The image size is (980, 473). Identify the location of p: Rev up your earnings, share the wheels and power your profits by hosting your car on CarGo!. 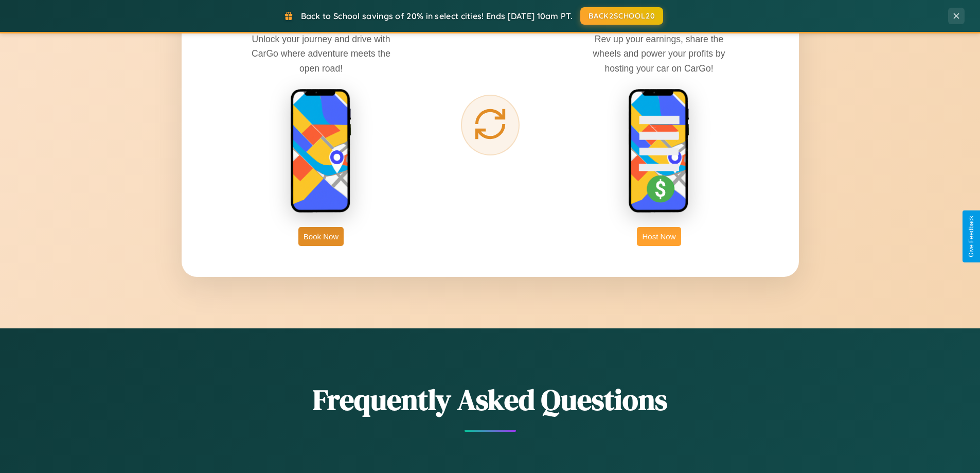
(659, 53).